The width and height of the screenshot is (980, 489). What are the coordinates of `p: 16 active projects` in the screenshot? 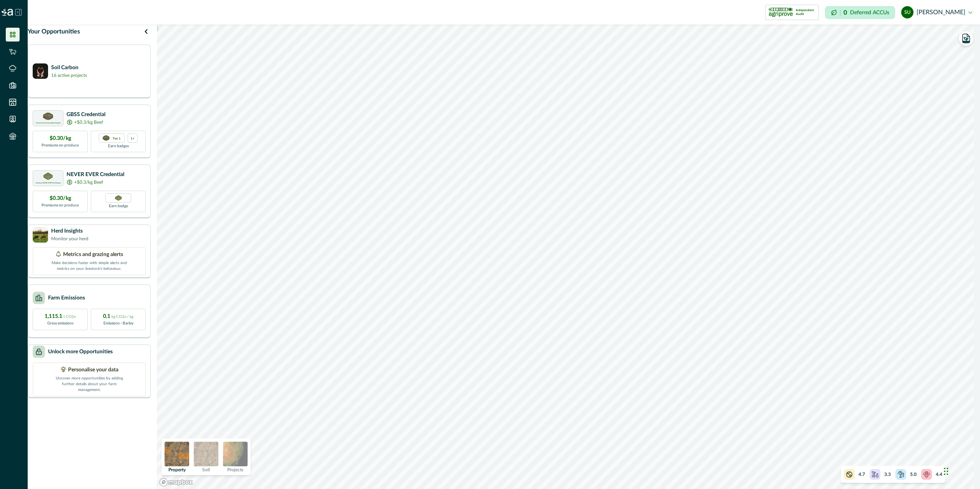 It's located at (69, 75).